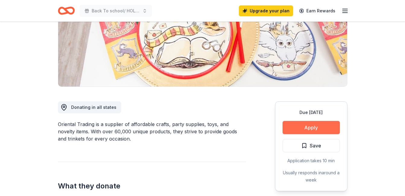  I want to click on div: Usually responds in around a week, so click(311, 176).